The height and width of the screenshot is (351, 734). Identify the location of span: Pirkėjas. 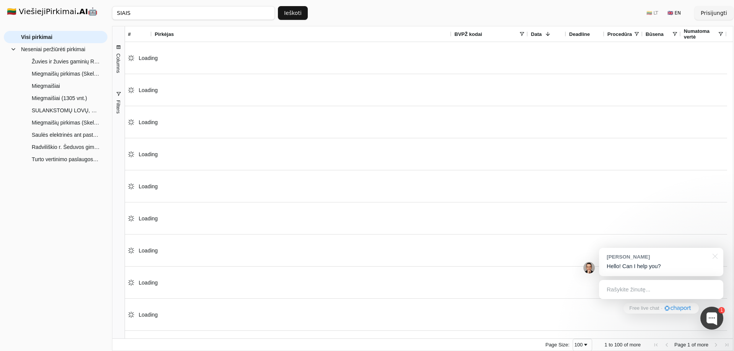
(164, 34).